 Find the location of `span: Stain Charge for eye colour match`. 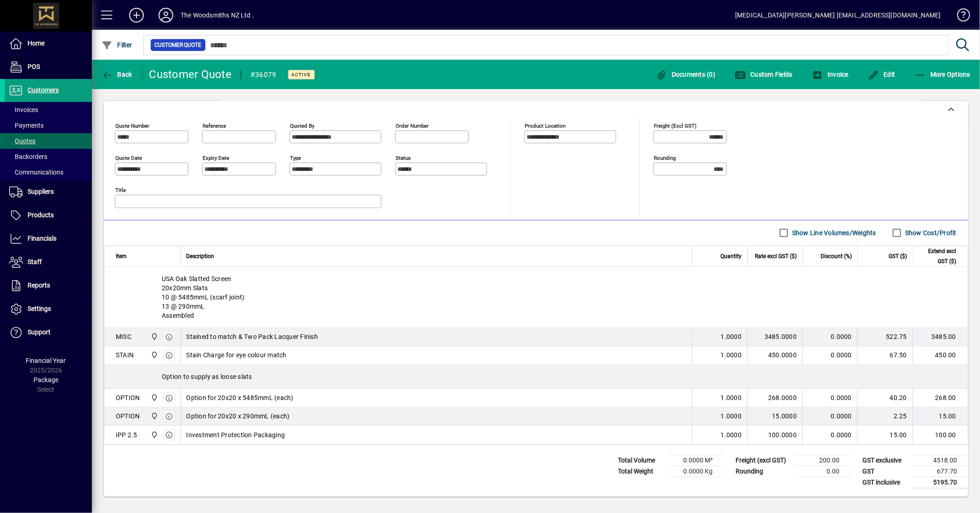

span: Stain Charge for eye colour match is located at coordinates (237, 355).